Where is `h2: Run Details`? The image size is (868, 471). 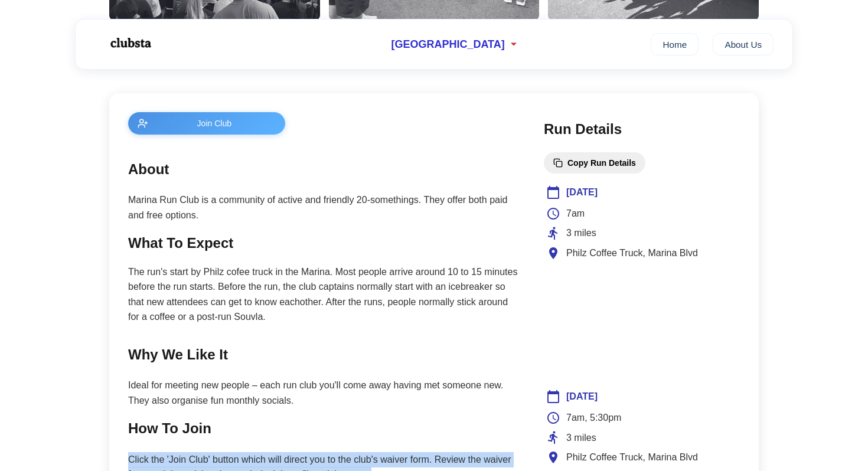 h2: Run Details is located at coordinates (642, 129).